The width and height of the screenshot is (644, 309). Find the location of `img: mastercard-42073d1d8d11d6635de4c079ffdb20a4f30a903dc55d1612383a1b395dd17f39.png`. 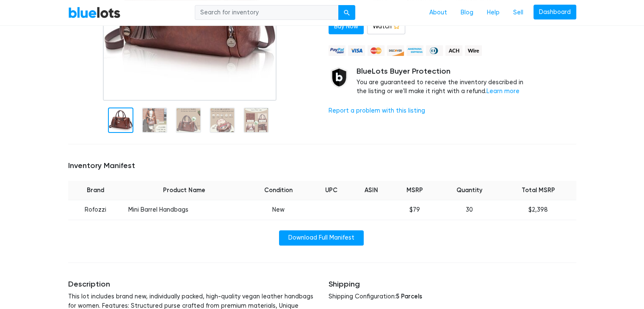

img: mastercard-42073d1d8d11d6635de4c079ffdb20a4f30a903dc55d1612383a1b395dd17f39.png is located at coordinates (376, 50).